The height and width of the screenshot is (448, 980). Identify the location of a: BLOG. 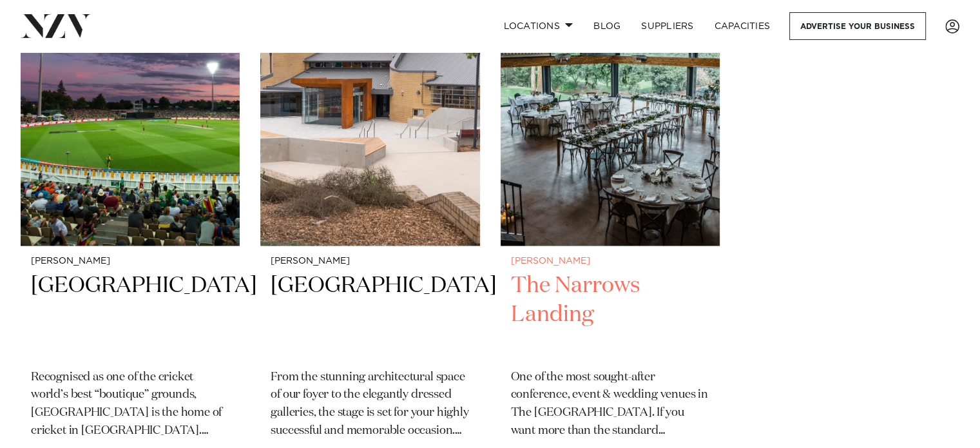
(607, 26).